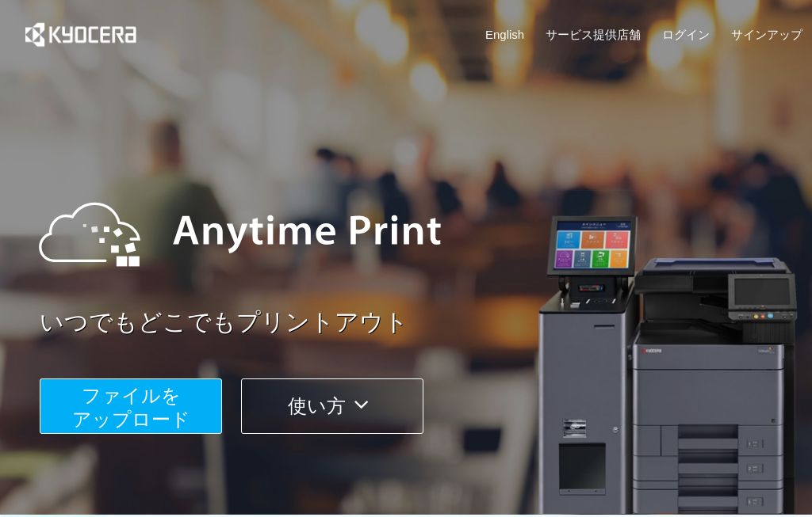 This screenshot has width=812, height=517. What do you see at coordinates (686, 34) in the screenshot?
I see `a: ログイン` at bounding box center [686, 34].